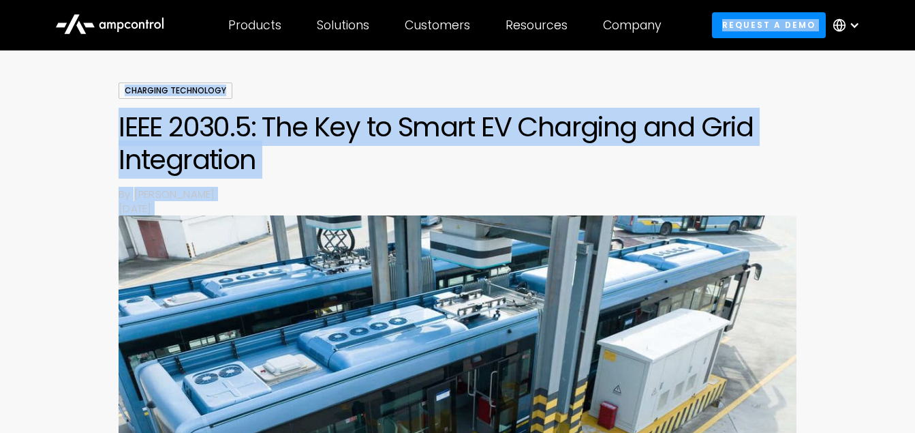  What do you see at coordinates (457, 143) in the screenshot?
I see `h1: IEEE 2030.5: The Key to Smart EV Charging and Grid Integration` at bounding box center [457, 143].